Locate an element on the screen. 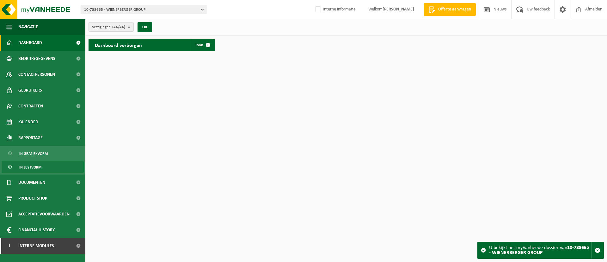  span: Documenten is located at coordinates (32, 182).